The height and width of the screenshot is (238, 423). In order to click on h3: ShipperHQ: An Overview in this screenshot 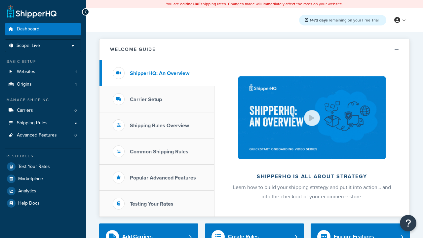, I will do `click(160, 73)`.